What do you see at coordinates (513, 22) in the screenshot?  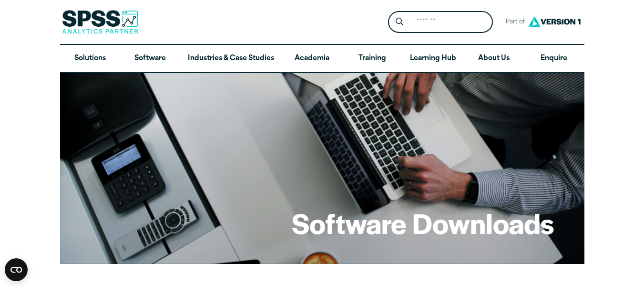 I see `span: Part of` at bounding box center [513, 22].